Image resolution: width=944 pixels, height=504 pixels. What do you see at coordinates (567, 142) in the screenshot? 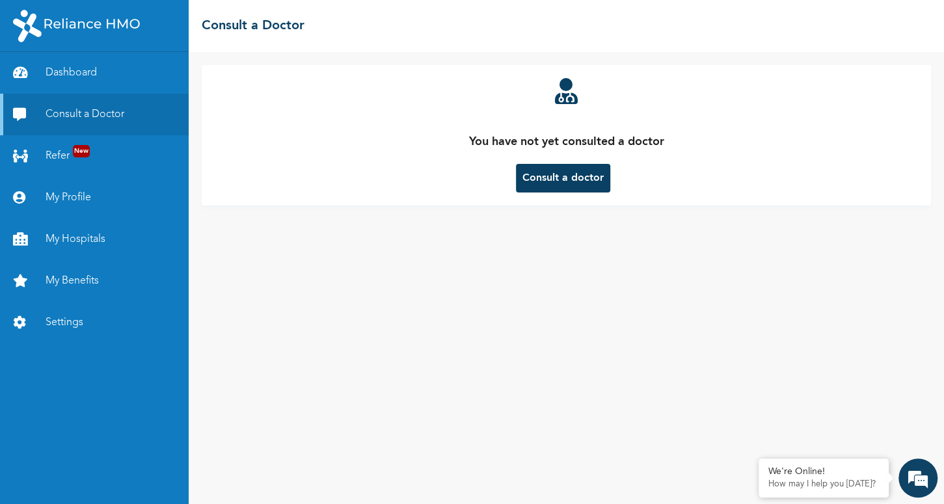
I see `p: You have not yet consulted a doctor` at bounding box center [567, 142].